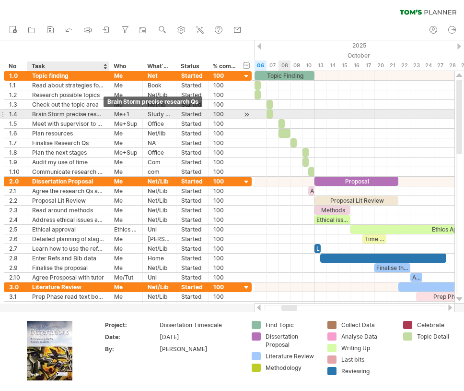 The height and width of the screenshot is (391, 464). What do you see at coordinates (15, 200) in the screenshot?
I see `div: 2.2` at bounding box center [15, 200].